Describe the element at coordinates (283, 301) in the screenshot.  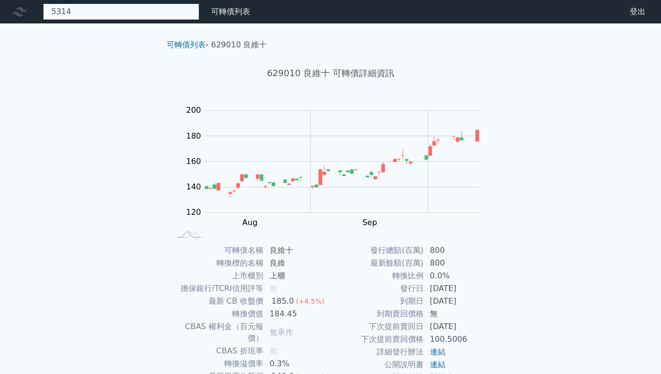
I see `div: 185.0` at that location.